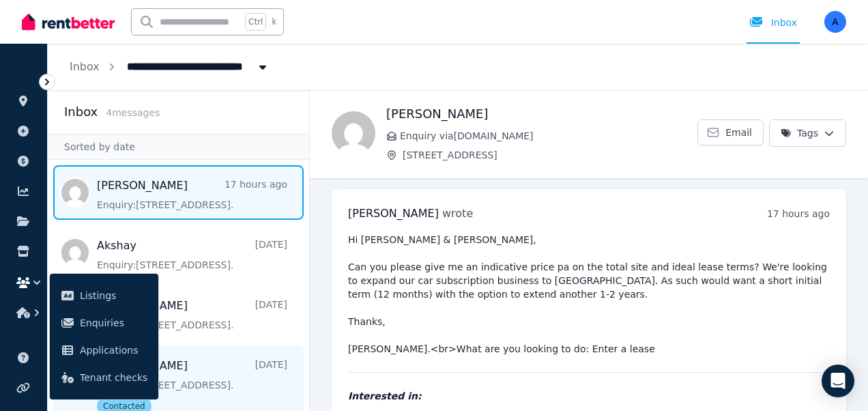 This screenshot has width=868, height=411. What do you see at coordinates (590, 396) in the screenshot?
I see `h4: Interested in:` at bounding box center [590, 396].